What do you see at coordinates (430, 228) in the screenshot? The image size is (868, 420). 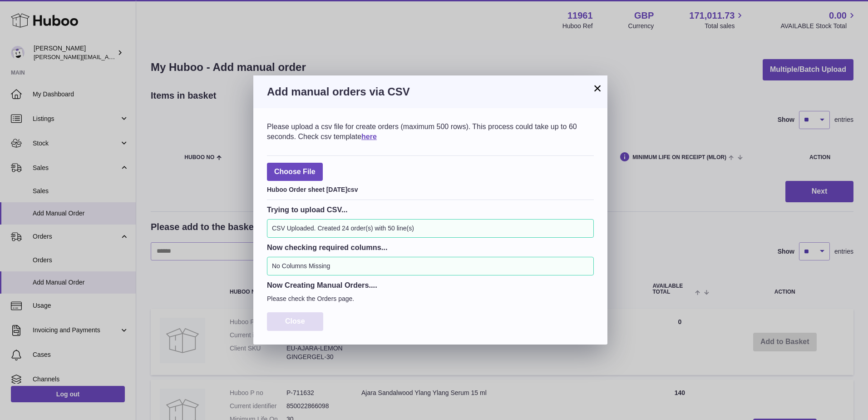 I see `div: CSV Uploaded. Created 24 order(s) with 50 line(s)` at bounding box center [430, 228].